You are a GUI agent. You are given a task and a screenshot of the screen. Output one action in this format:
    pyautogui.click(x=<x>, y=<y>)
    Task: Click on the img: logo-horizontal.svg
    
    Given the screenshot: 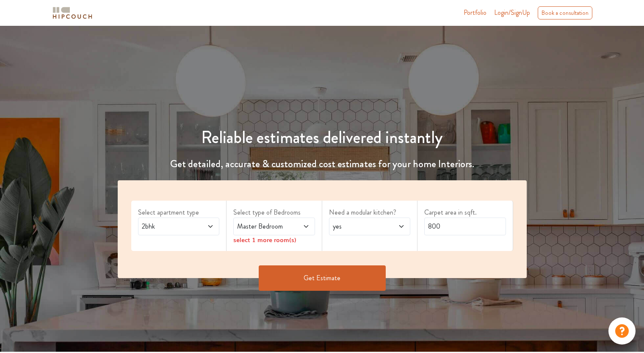 What is the action you would take?
    pyautogui.click(x=72, y=13)
    